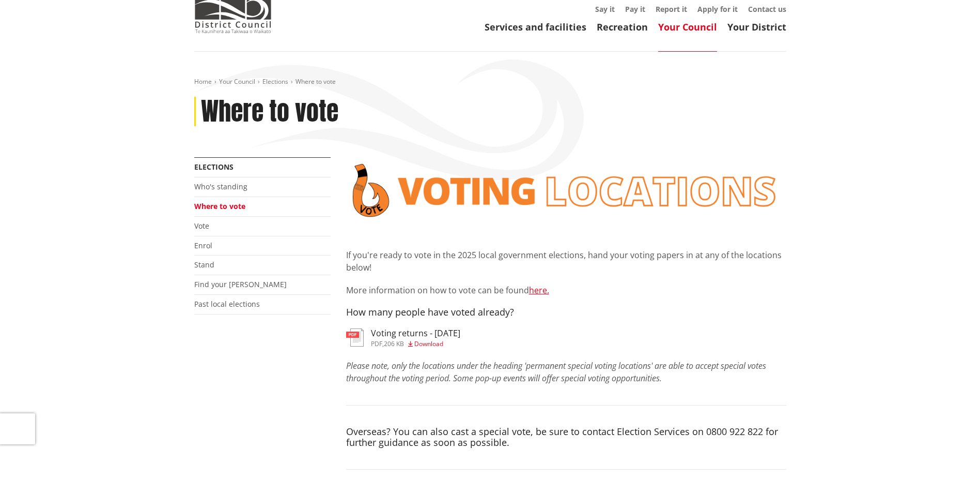  I want to click on img: document-pdf.svg, so click(355, 337).